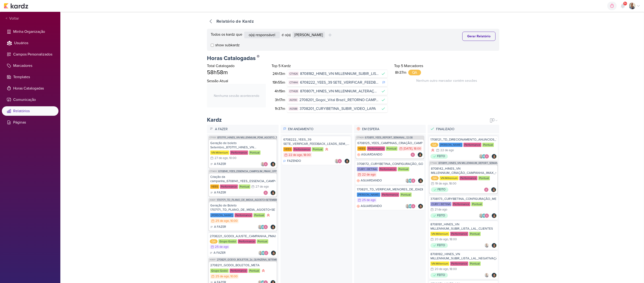  I want to click on span: Voltar, so click(13, 19).